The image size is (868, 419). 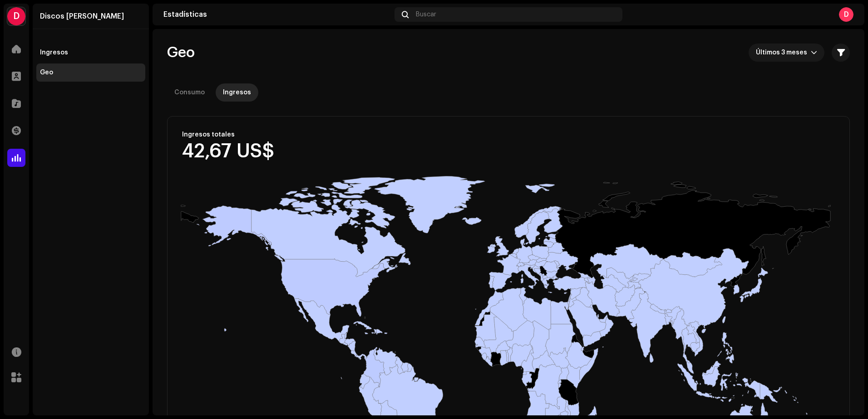 What do you see at coordinates (180, 53) in the screenshot?
I see `span: Geo` at bounding box center [180, 53].